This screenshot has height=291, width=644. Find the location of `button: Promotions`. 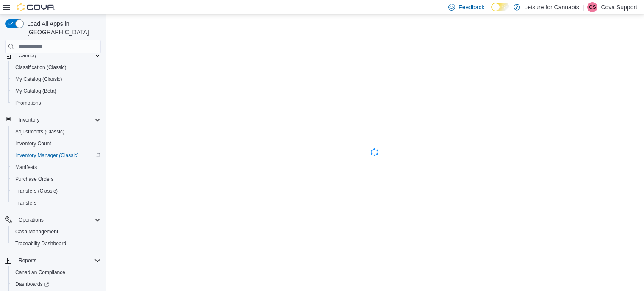

button: Promotions is located at coordinates (57, 103).